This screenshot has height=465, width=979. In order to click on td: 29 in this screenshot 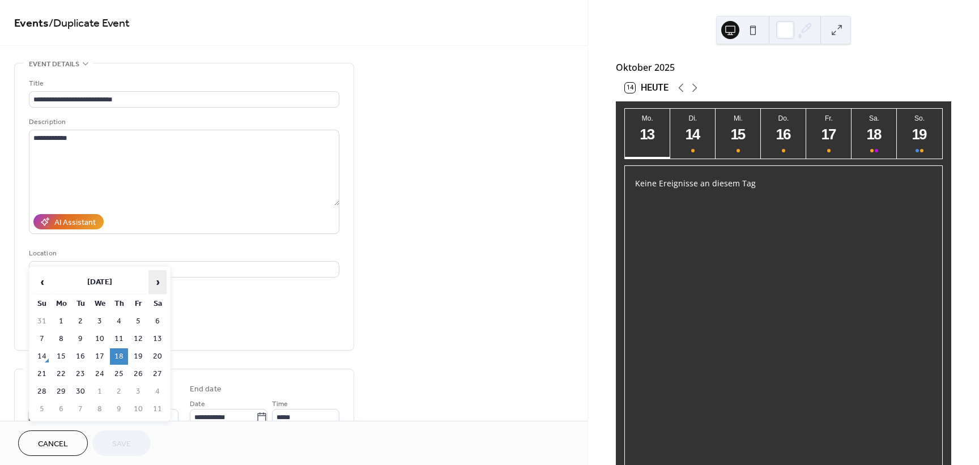, I will do `click(61, 392)`.